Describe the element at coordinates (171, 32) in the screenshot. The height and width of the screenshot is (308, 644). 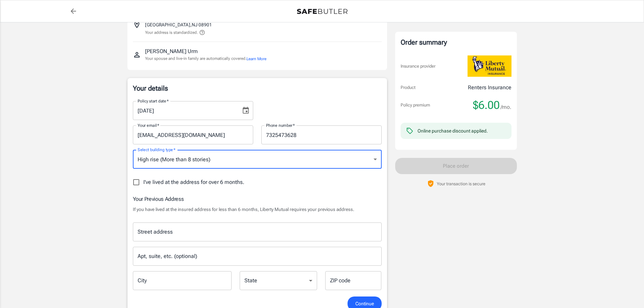
I see `p: Your address is standardized.` at that location.